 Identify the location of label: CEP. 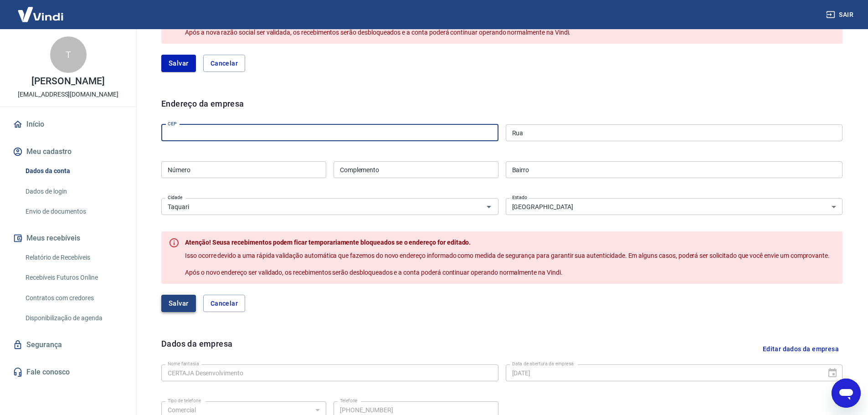
(172, 124).